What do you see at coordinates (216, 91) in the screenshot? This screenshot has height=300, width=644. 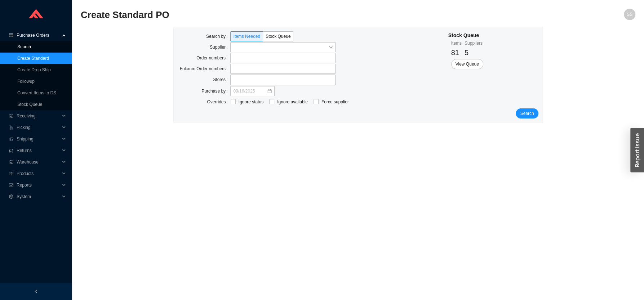 I see `label: Purchase by` at bounding box center [216, 91].